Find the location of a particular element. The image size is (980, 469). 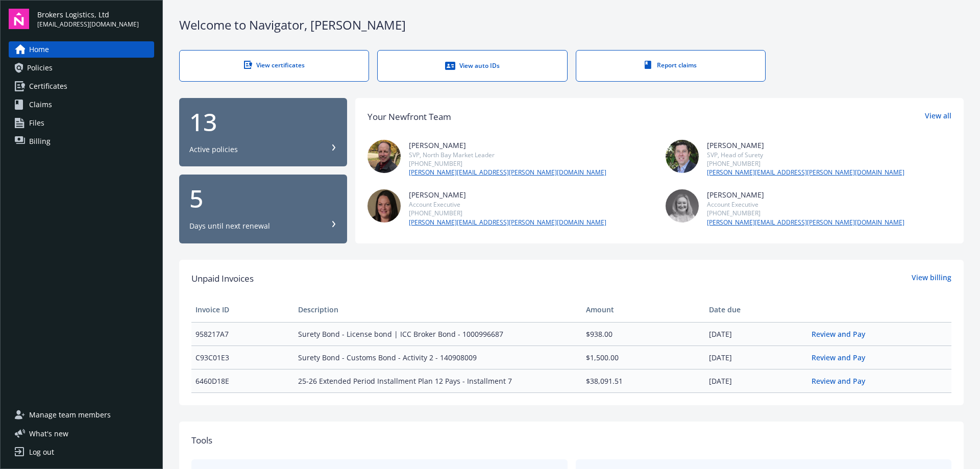

div: Log out is located at coordinates (41, 452).